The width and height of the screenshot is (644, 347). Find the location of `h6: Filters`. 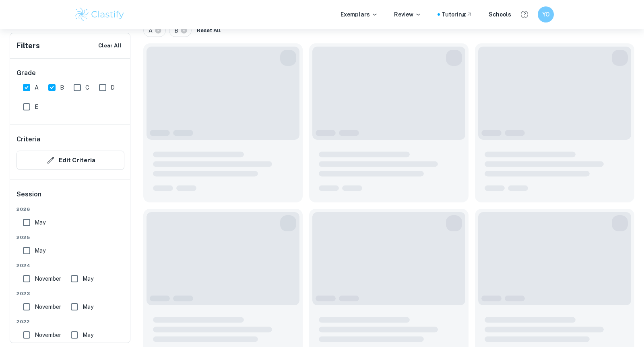

h6: Filters is located at coordinates (28, 46).